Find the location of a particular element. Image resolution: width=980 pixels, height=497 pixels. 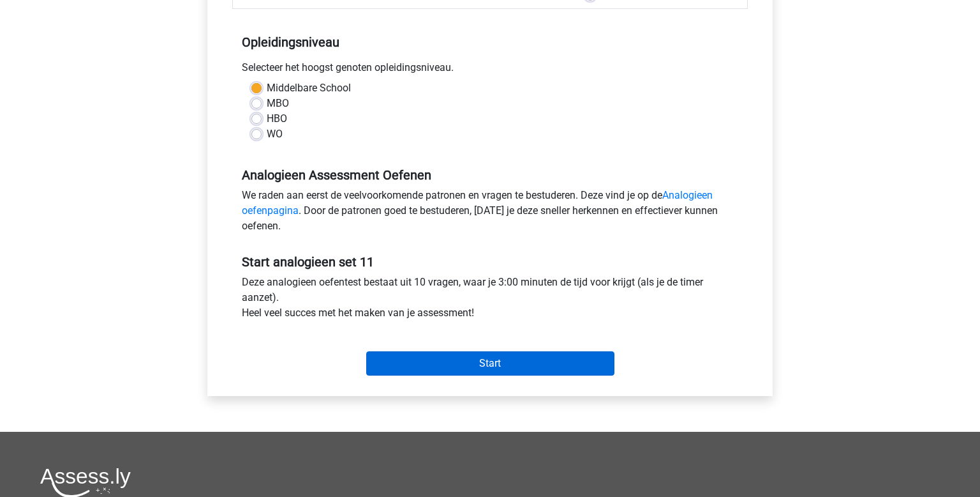

label: MBO is located at coordinates (278, 103).